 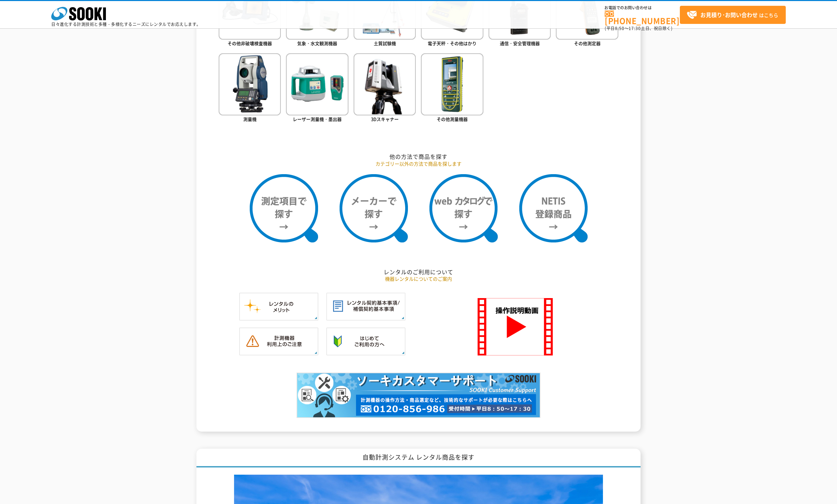 I want to click on p: 機器レンタルについてのご案内, so click(x=418, y=279).